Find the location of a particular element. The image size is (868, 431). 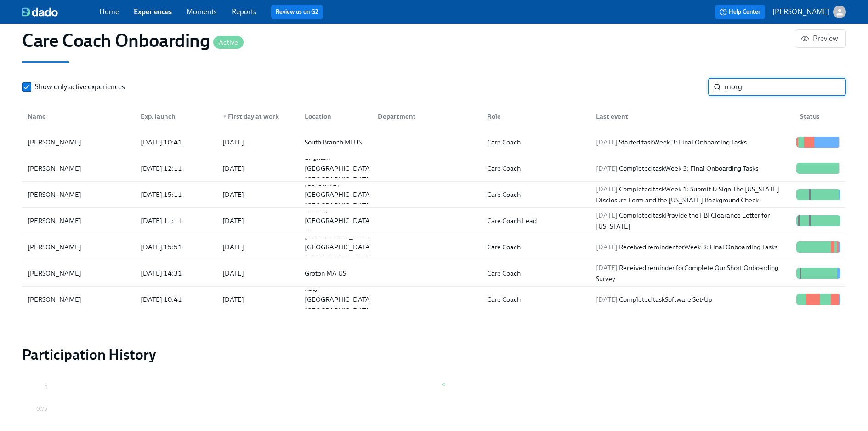

a: Reports is located at coordinates (244, 11).